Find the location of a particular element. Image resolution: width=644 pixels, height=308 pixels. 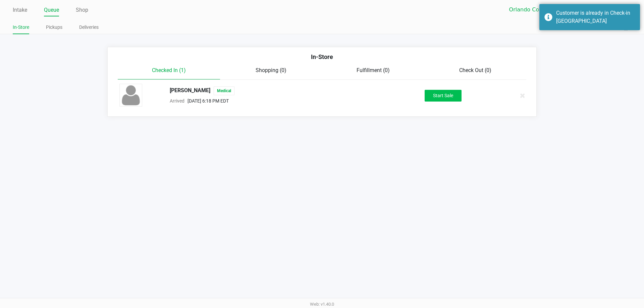

span: Fulfillment (0) is located at coordinates (373, 70).